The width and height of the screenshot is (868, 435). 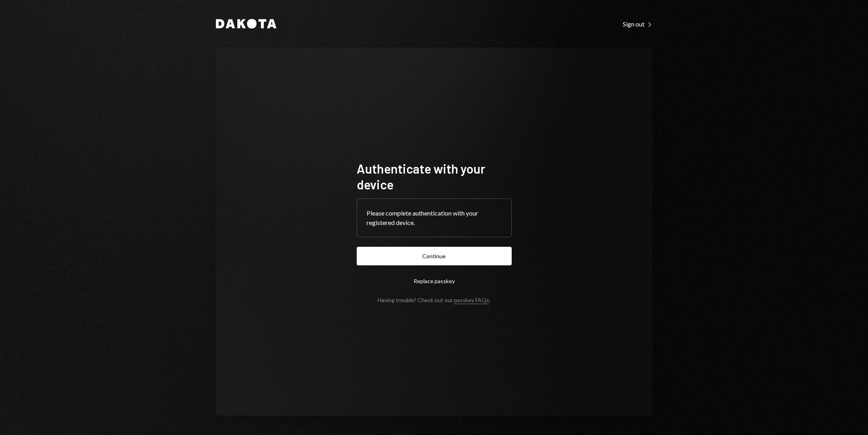 What do you see at coordinates (434, 218) in the screenshot?
I see `div: Please complete authentication with your registered device.` at bounding box center [434, 218].